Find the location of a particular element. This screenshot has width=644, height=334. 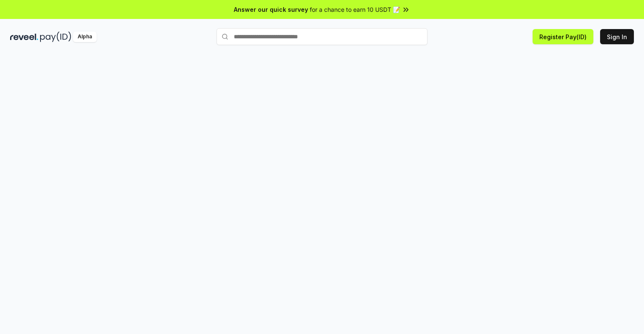

button: Register Pay(ID) is located at coordinates (563, 37).